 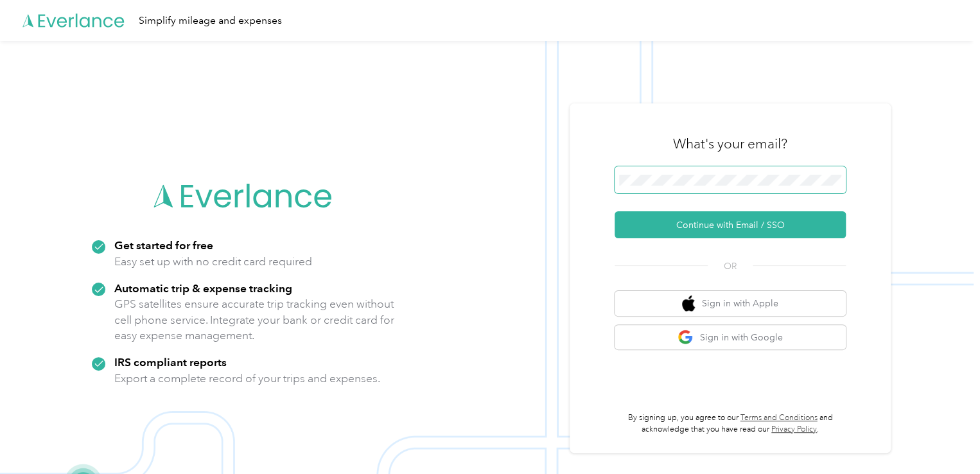 I want to click on strong: IRS compliant reports, so click(x=170, y=361).